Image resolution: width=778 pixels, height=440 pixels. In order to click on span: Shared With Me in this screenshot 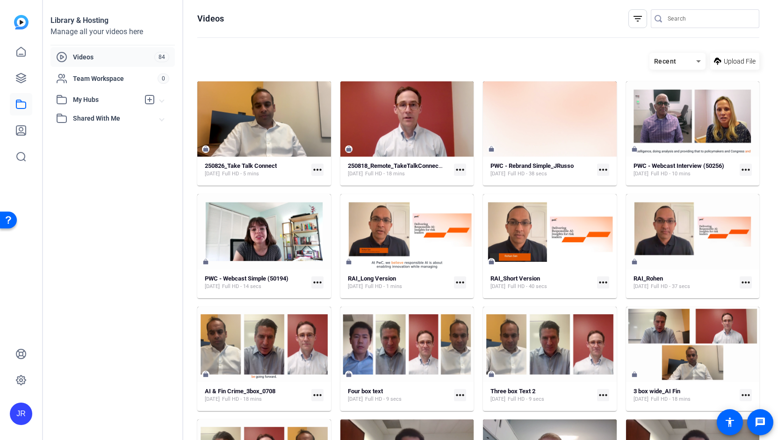, I will do `click(116, 118)`.